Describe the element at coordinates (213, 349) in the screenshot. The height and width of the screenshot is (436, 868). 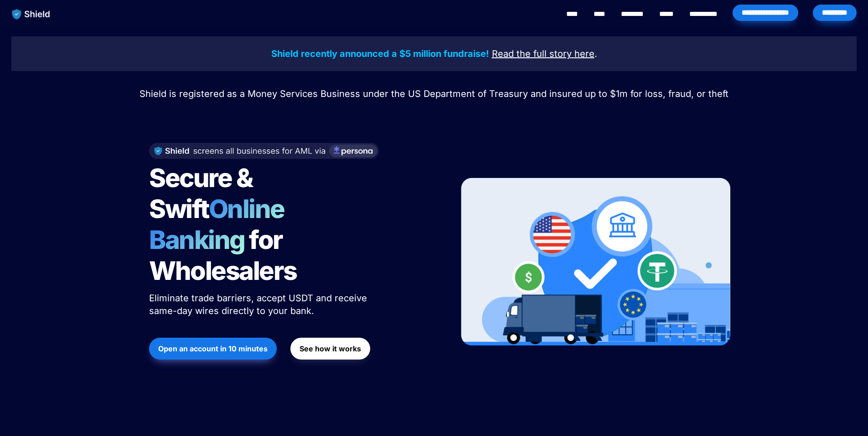
I see `strong: Open an account in 10 minutes` at that location.